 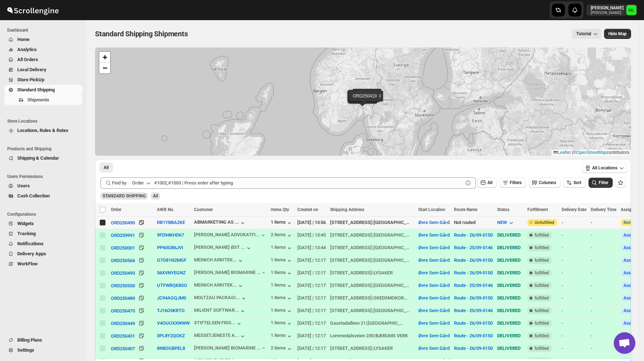 What do you see at coordinates (34, 195) in the screenshot?
I see `span: Cash Collection` at bounding box center [34, 195].